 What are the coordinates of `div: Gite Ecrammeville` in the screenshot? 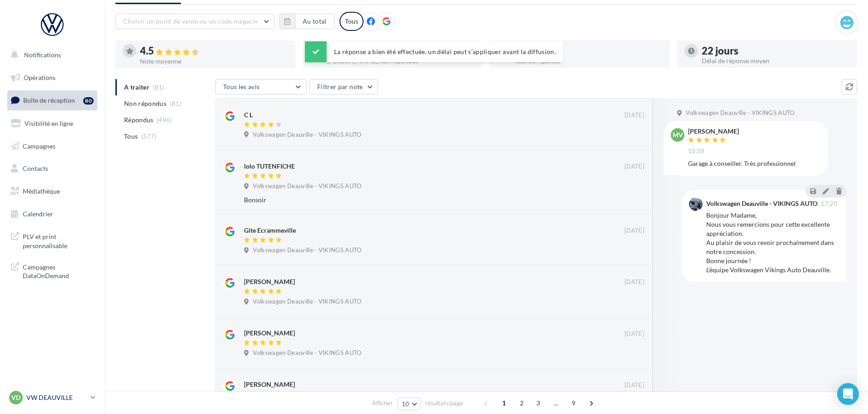 It's located at (270, 231).